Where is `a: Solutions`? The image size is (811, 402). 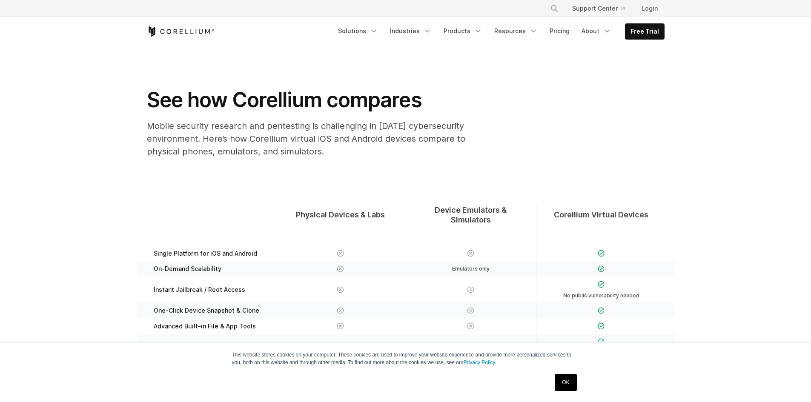 a: Solutions is located at coordinates (358, 31).